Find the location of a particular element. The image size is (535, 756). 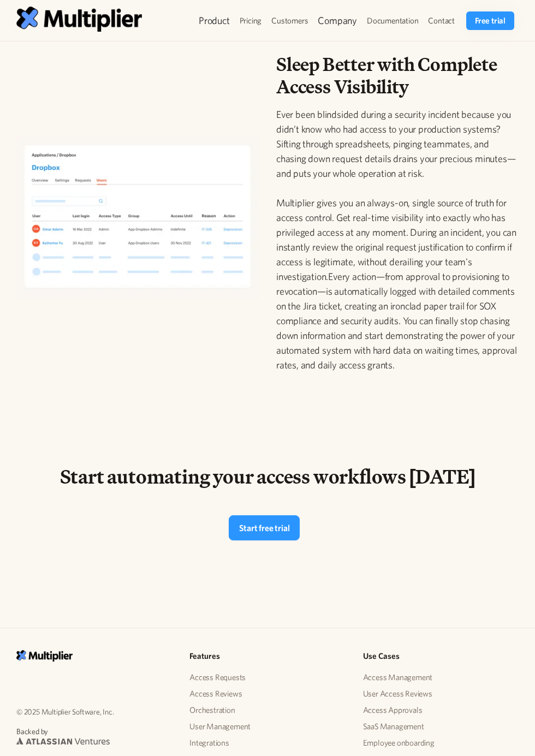

a: Orchestration is located at coordinates (212, 710).